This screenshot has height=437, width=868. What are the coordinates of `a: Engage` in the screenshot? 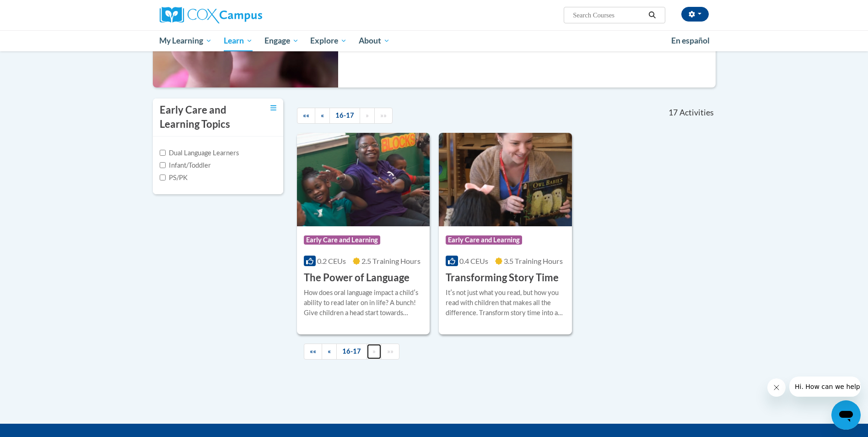 It's located at (281, 41).